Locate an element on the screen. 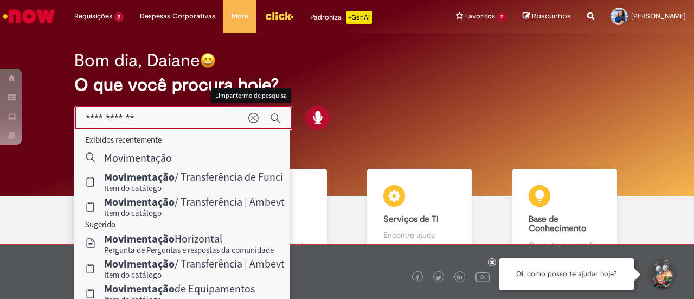 The image size is (694, 299). img: logo_footer_facebook.png is located at coordinates (417, 278).